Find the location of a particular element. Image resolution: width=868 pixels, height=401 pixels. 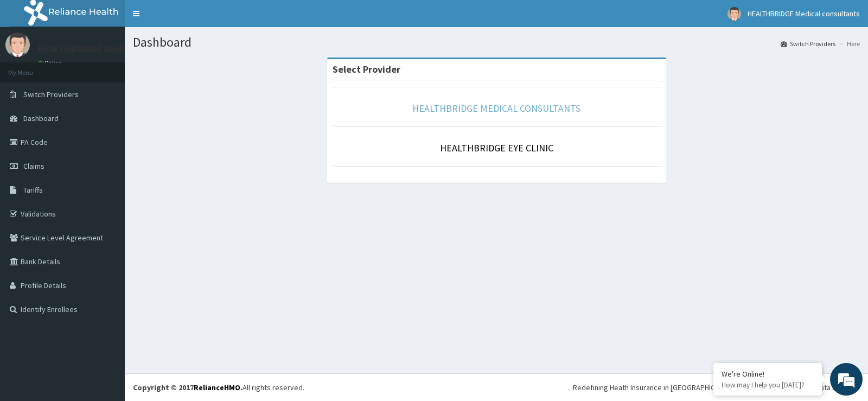

strong: Copyright © 2017 . is located at coordinates (188, 387).